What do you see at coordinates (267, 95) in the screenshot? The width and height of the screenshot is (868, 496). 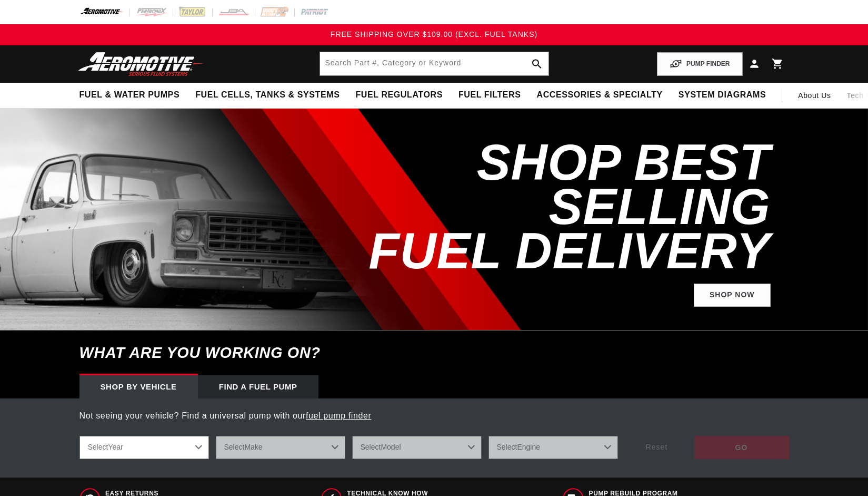 I see `summary: Fuel Cells, Tanks & Systems` at bounding box center [267, 95].